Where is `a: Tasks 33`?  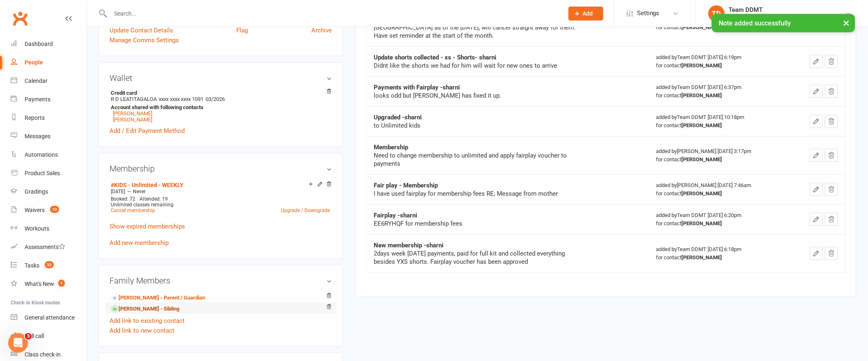 a: Tasks 33 is located at coordinates (48, 266).